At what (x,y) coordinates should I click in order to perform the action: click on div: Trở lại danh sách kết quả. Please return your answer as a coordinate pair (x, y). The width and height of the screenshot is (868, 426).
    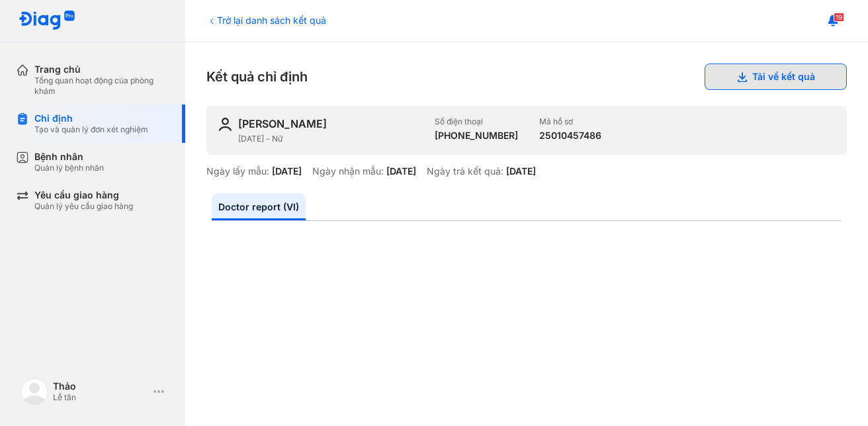
    Looking at the image, I should click on (266, 20).